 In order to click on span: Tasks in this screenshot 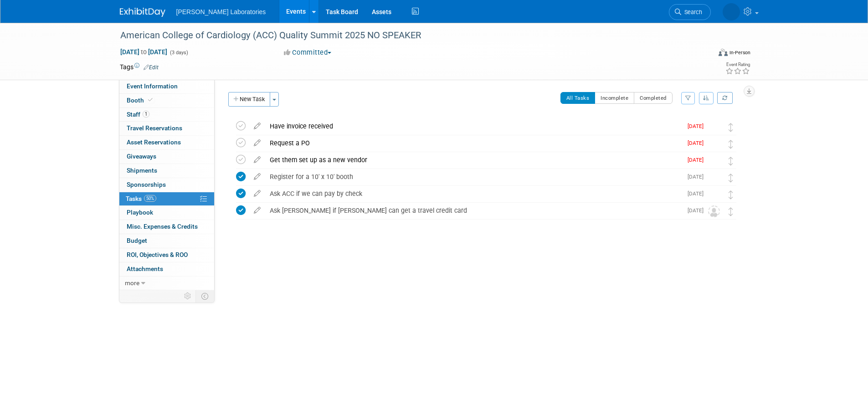, I will do `click(141, 199)`.